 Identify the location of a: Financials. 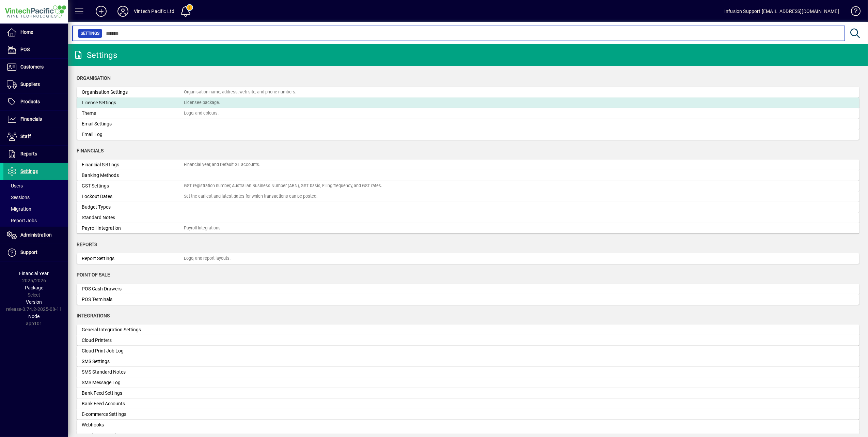
(36, 119).